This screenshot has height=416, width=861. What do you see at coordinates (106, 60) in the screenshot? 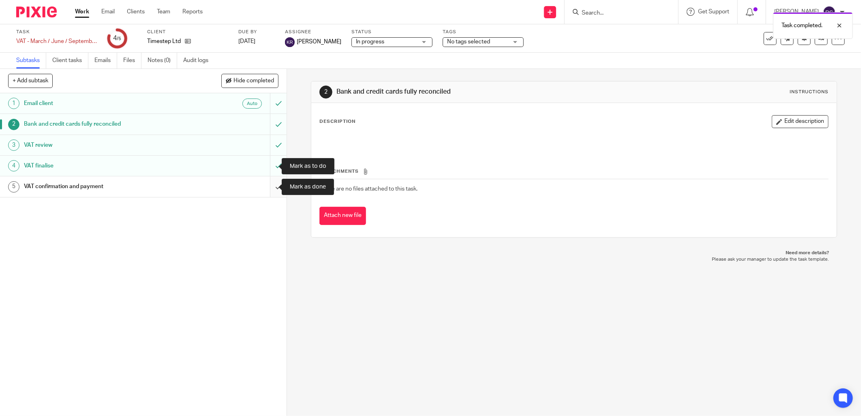
I see `a: Emails` at bounding box center [106, 60].